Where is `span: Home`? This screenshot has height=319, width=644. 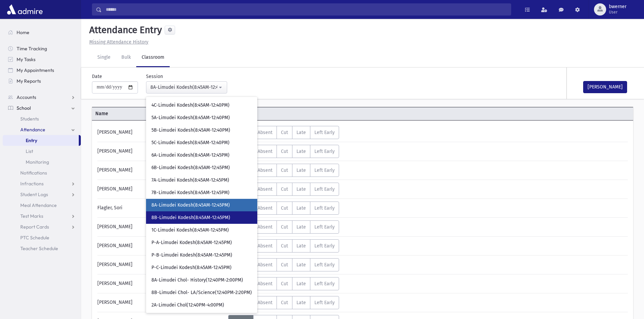
span: Home is located at coordinates (23, 32).